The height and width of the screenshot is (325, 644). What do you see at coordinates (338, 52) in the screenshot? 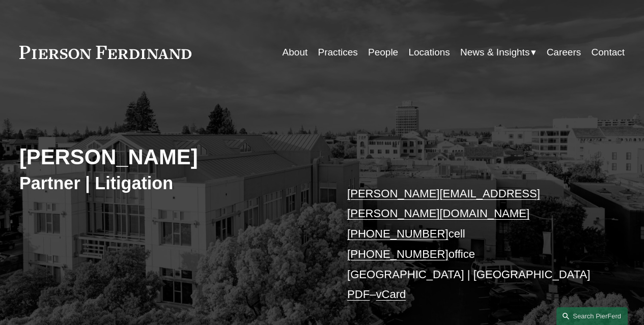
I see `a: Practices` at bounding box center [338, 52].